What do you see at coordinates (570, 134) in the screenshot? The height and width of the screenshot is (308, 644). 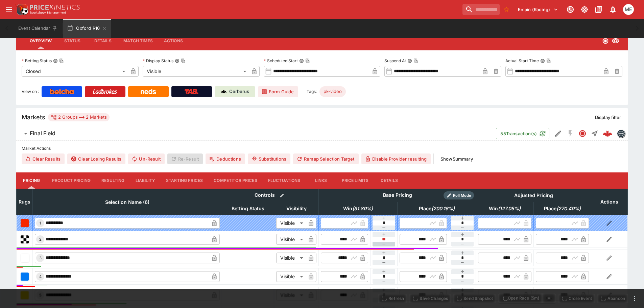 I see `button: SGM Disabled` at bounding box center [570, 134].